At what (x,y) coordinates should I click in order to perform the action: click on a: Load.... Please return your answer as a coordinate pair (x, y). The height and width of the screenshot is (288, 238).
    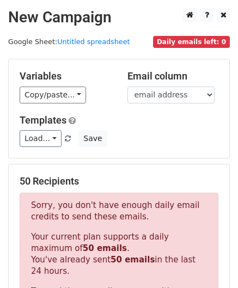
    Looking at the image, I should click on (40, 138).